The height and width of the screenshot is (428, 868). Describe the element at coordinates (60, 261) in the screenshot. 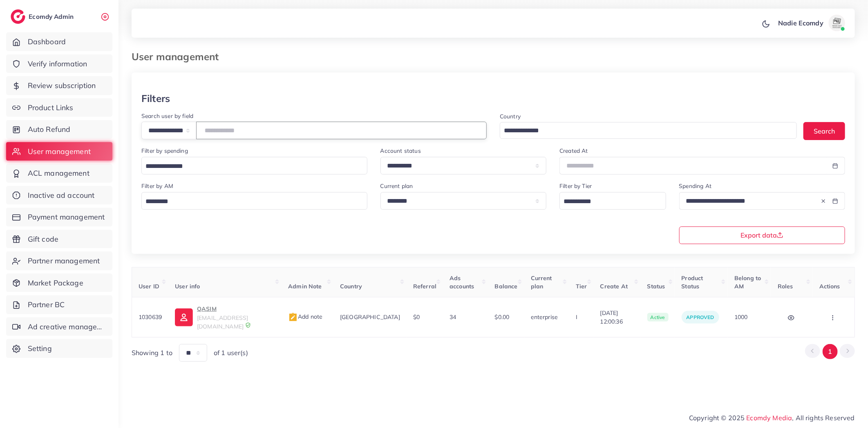

I see `a: Partner management` at that location.